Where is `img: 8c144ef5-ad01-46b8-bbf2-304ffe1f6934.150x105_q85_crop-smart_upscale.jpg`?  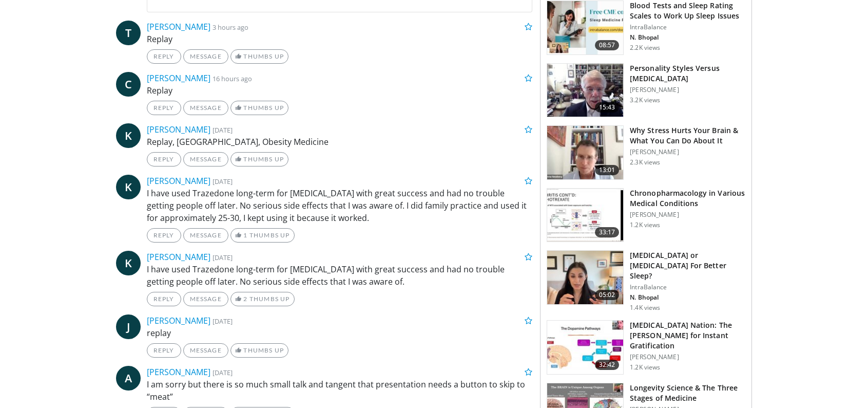
img: 8c144ef5-ad01-46b8-bbf2-304ffe1f6934.150x105_q85_crop-smart_upscale.jpg is located at coordinates (585, 347).